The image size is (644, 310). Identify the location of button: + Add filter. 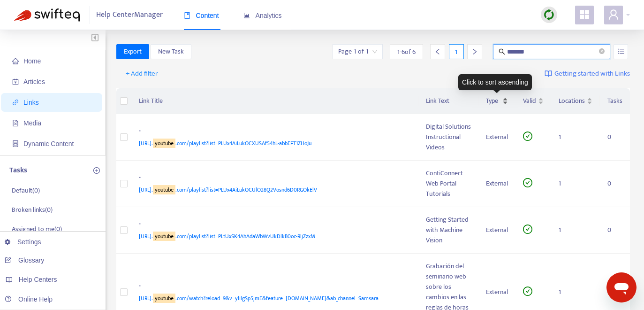
(142, 74).